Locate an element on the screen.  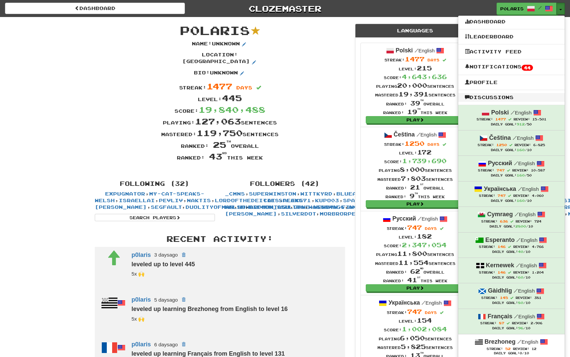
a: AmenAngelo is located at coordinates (368, 207).